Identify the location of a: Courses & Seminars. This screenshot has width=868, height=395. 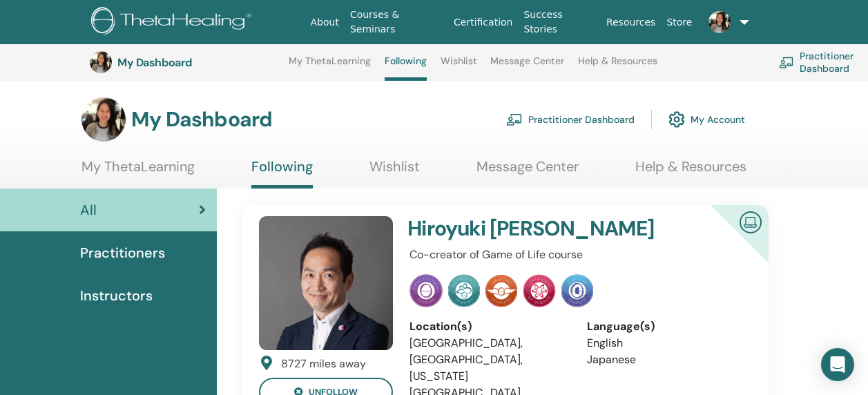
(397, 22).